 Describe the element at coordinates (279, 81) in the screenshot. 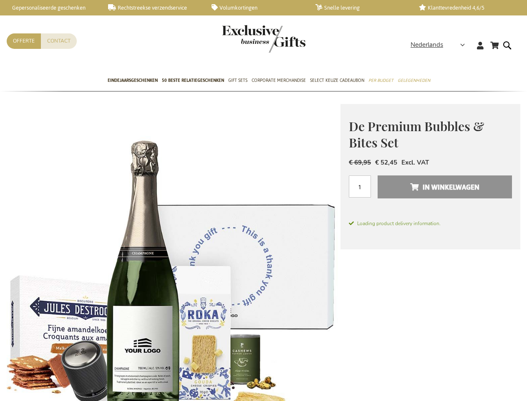

I see `a: Corporate Merchandise` at that location.